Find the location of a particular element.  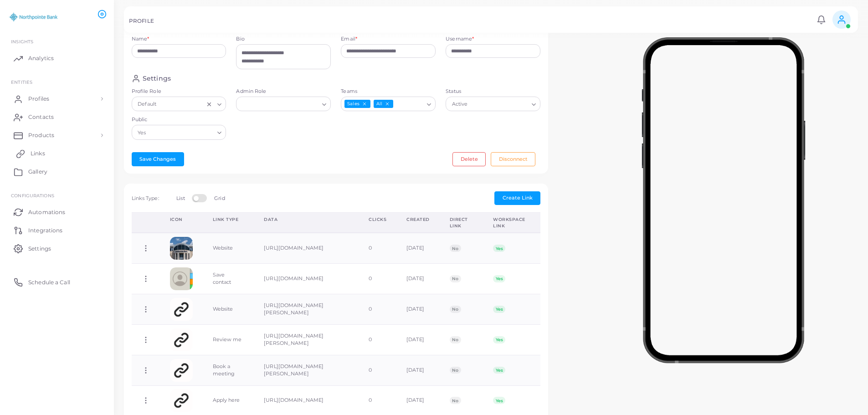

span: All is located at coordinates (383, 104).